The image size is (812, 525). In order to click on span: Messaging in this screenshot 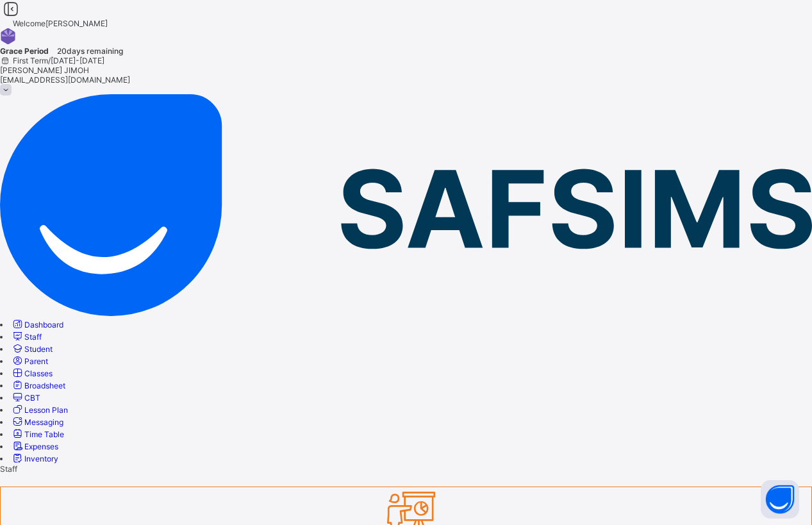, I will do `click(44, 422)`.